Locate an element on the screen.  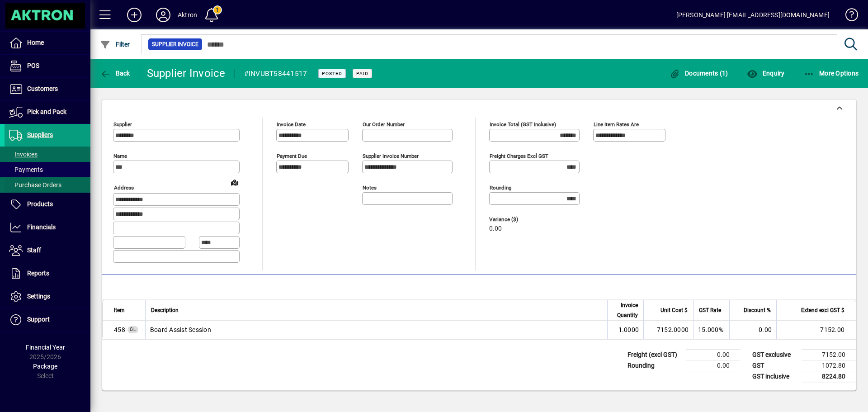
a: Staff is located at coordinates (47, 251).